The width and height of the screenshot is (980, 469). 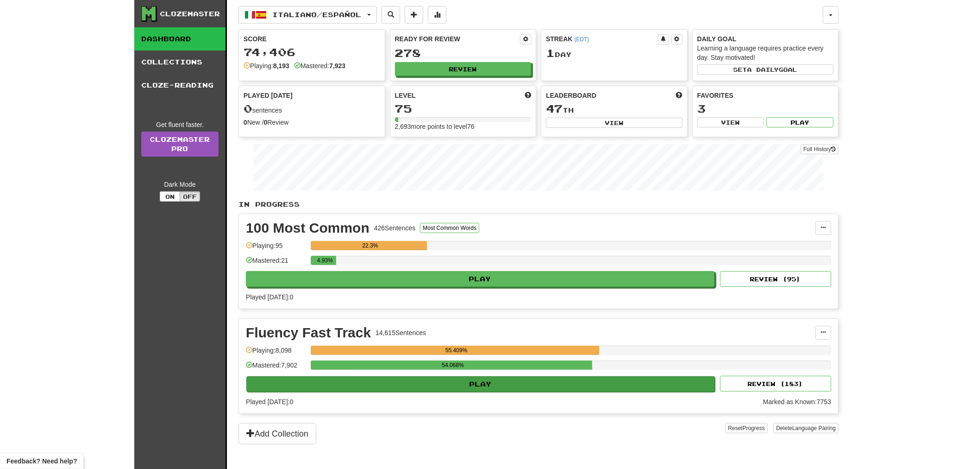 What do you see at coordinates (776, 384) in the screenshot?
I see `button: Review (183)` at bounding box center [776, 384].